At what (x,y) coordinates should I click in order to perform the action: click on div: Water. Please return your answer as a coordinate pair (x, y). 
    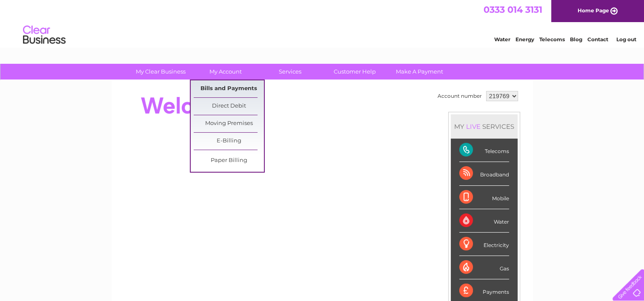
    Looking at the image, I should click on (484, 221).